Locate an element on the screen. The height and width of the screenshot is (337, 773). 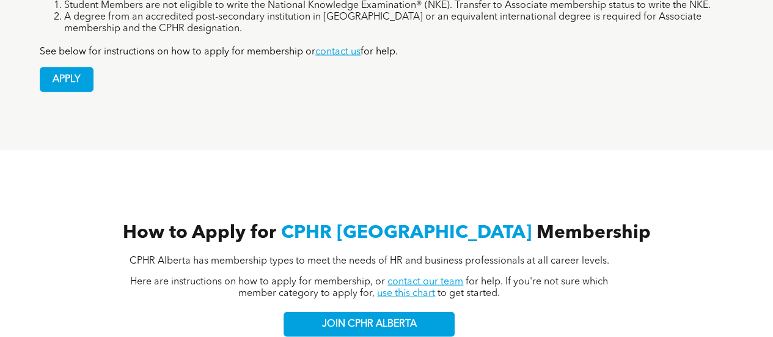
span: Membership is located at coordinates (594, 233).